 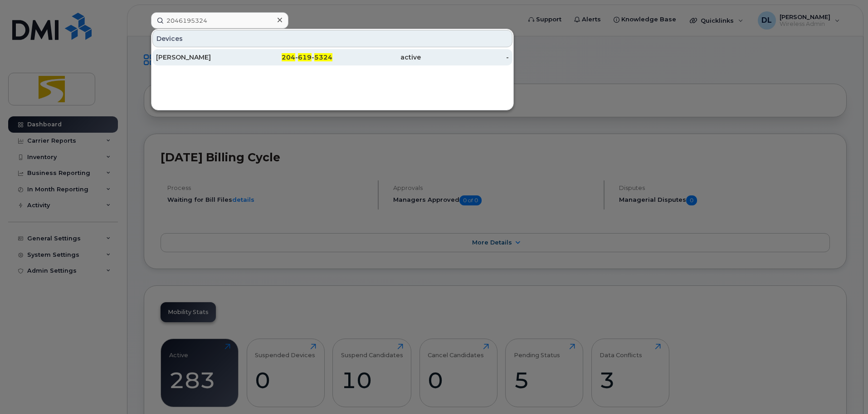 What do you see at coordinates (377, 57) in the screenshot?
I see `div: active` at bounding box center [377, 57].